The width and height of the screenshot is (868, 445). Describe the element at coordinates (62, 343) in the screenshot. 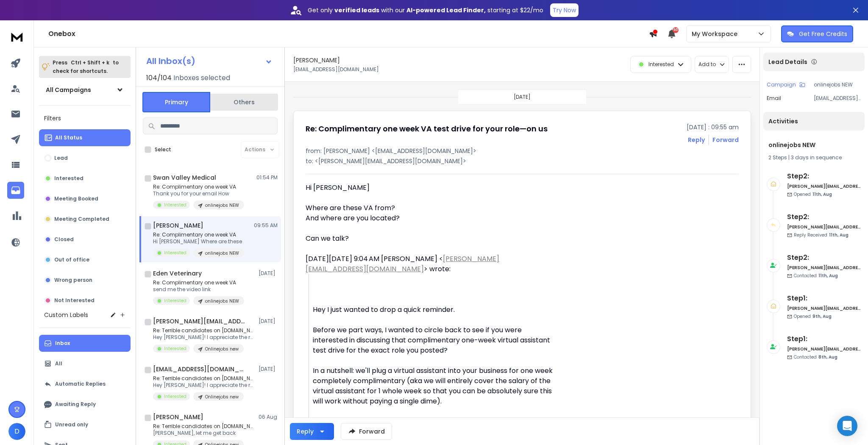

I see `p: Inbox` at that location.